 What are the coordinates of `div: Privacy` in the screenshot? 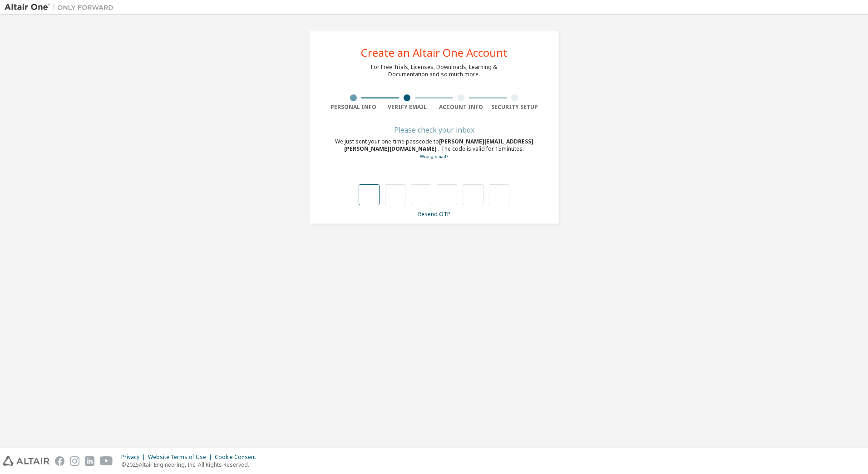 It's located at (134, 457).